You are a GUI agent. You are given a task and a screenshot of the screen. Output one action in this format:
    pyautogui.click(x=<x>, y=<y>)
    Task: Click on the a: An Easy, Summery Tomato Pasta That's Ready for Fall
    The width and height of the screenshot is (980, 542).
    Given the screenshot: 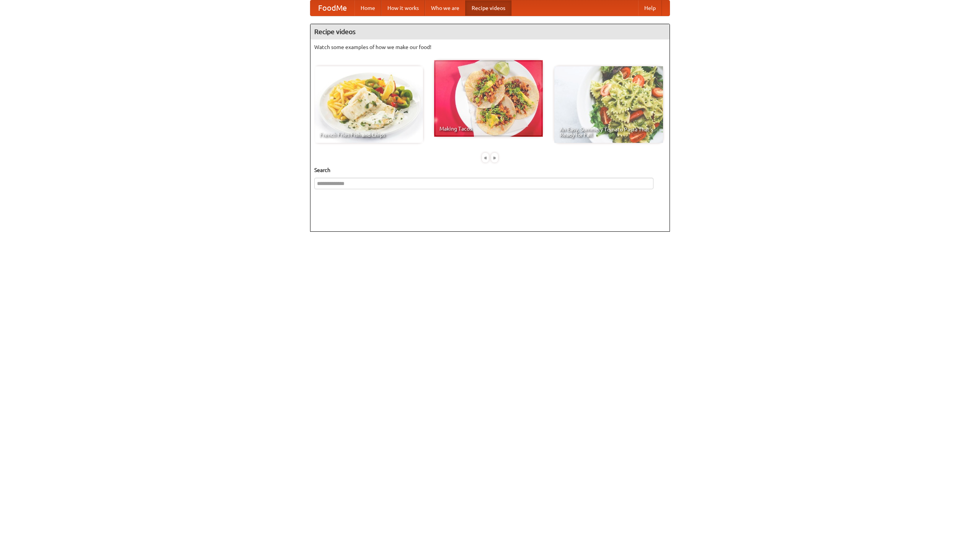 What is the action you would take?
    pyautogui.click(x=609, y=105)
    